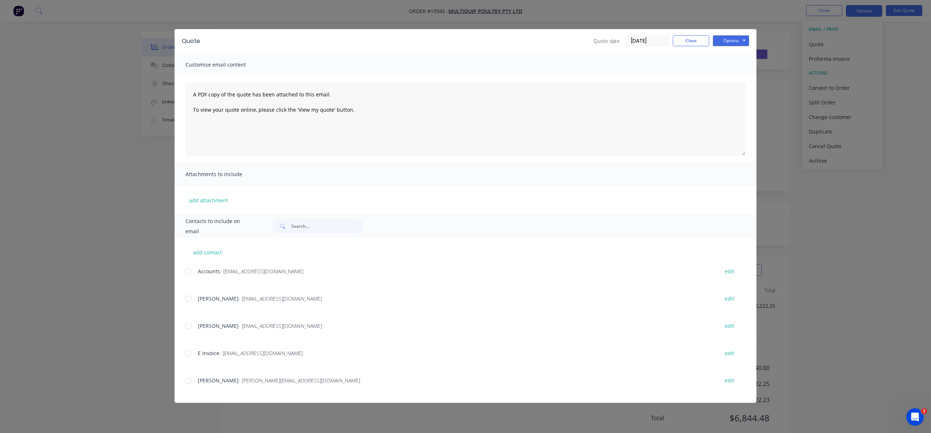 This screenshot has height=433, width=931. I want to click on span: Quote date, so click(607, 41).